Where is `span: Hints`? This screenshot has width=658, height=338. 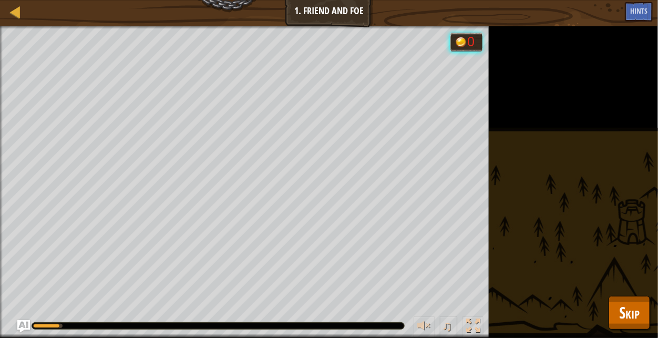 span: Hints is located at coordinates (639, 11).